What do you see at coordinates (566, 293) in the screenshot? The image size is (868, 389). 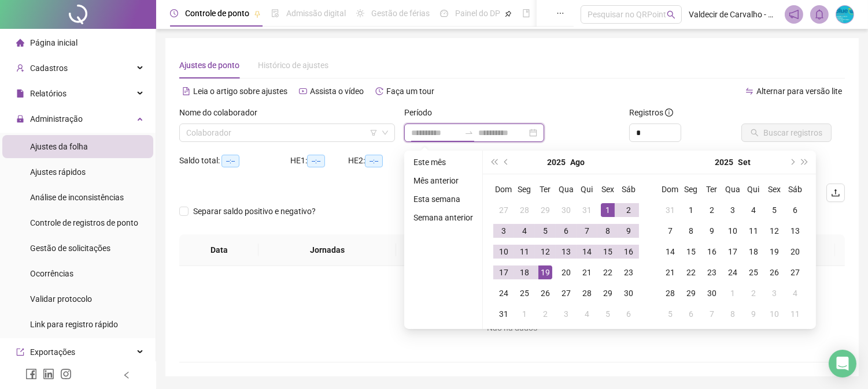 I see `div: 27` at bounding box center [566, 293].